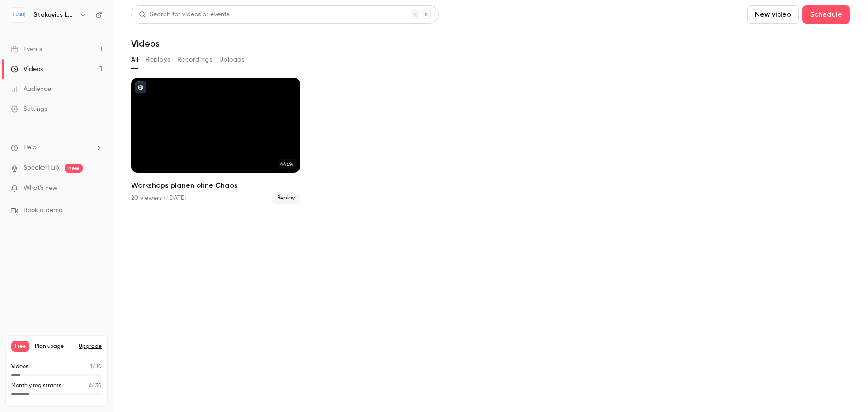 The image size is (868, 412). What do you see at coordinates (96, 367) in the screenshot?
I see `p: / 10` at bounding box center [96, 367].